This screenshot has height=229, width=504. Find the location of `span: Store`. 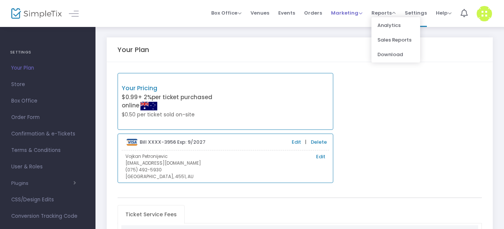

span: Store is located at coordinates (48, 85).